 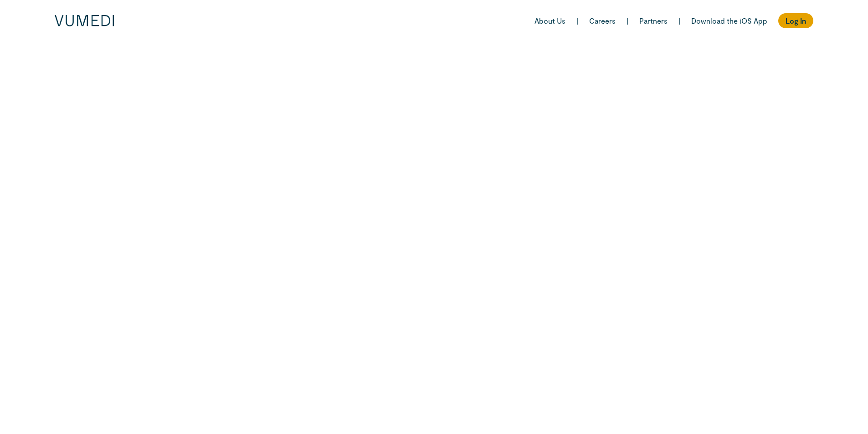 What do you see at coordinates (550, 20) in the screenshot?
I see `a: About Us` at bounding box center [550, 20].